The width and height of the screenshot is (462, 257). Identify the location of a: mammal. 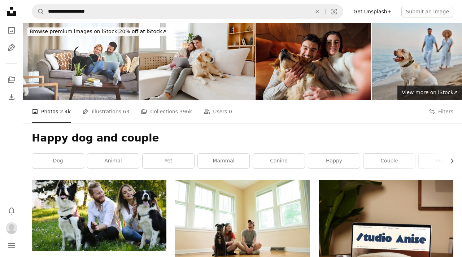
(224, 161).